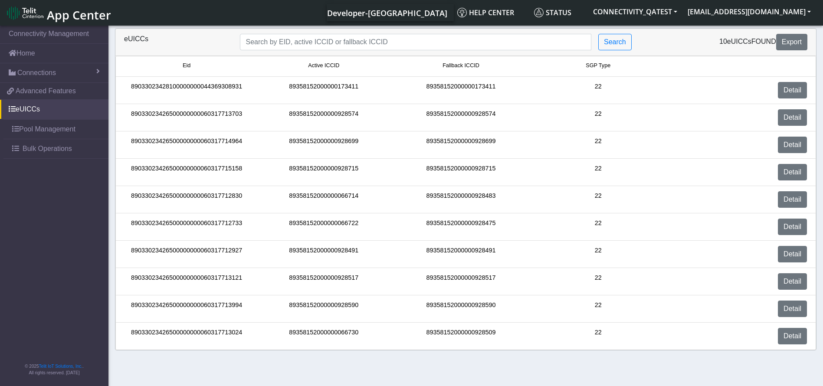  Describe the element at coordinates (539, 13) in the screenshot. I see `img: status.svg` at that location.